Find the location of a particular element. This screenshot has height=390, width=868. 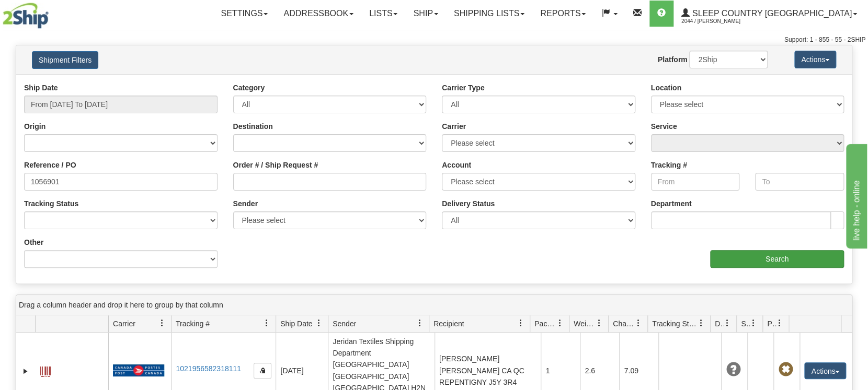

span: Recipient is located at coordinates (448, 324).